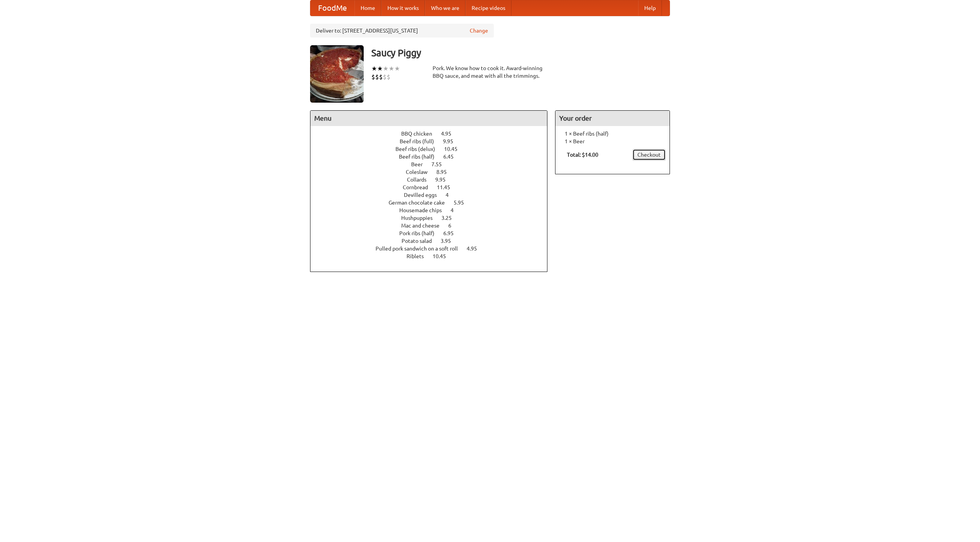 This screenshot has height=542, width=980. What do you see at coordinates (452, 156) in the screenshot?
I see `span: 6.45` at bounding box center [452, 156].